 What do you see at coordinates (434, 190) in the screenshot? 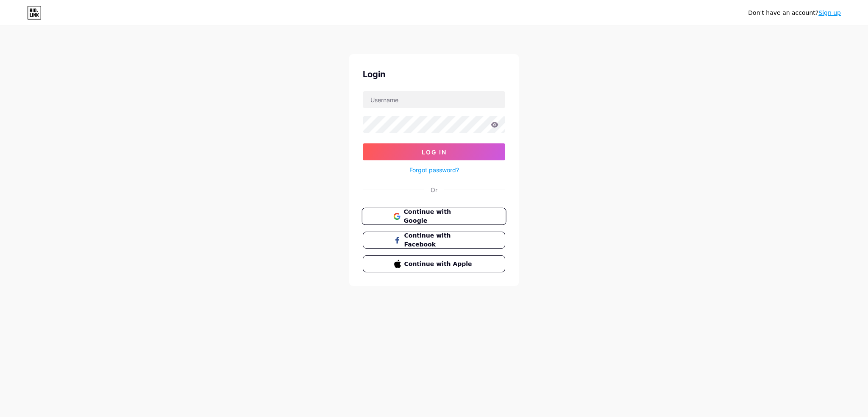
I see `div: Or` at bounding box center [434, 190].